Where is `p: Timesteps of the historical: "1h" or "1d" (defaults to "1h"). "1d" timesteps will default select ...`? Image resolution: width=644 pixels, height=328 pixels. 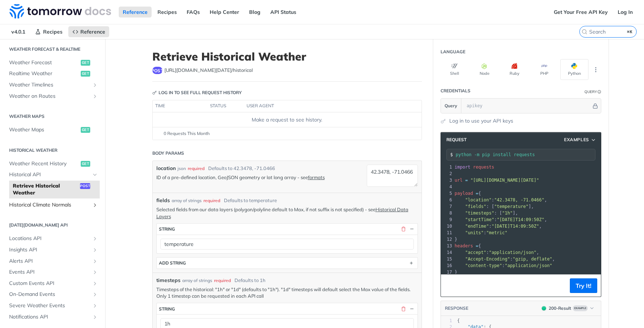 p: Timesteps of the historical: "1h" or "1d" (defaults to "1h"). "1d" timesteps will default select ... is located at coordinates (287, 293).